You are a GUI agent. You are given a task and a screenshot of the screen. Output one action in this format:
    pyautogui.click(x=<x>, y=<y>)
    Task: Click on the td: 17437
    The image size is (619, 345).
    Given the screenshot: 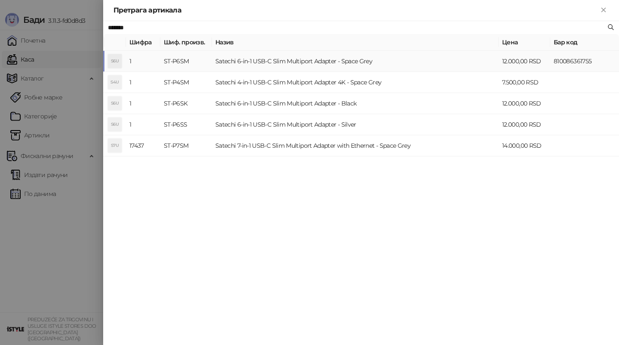 What is the action you would take?
    pyautogui.click(x=143, y=145)
    